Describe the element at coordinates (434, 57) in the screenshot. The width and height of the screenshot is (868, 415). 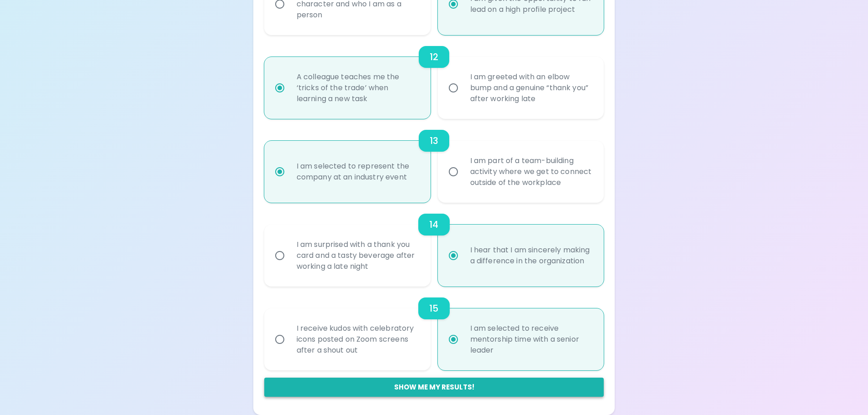
I see `h6: 12` at that location.